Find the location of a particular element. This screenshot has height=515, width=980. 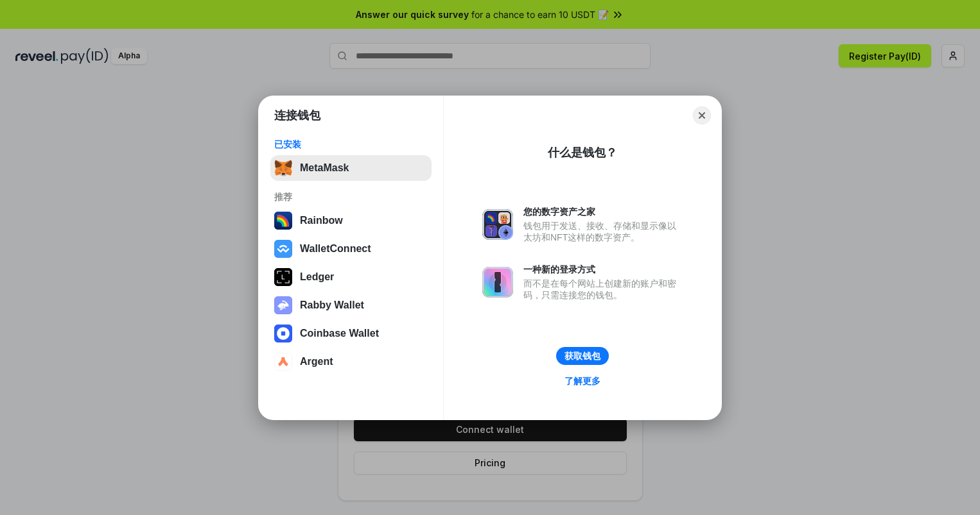

div: Ledger is located at coordinates (316, 277).